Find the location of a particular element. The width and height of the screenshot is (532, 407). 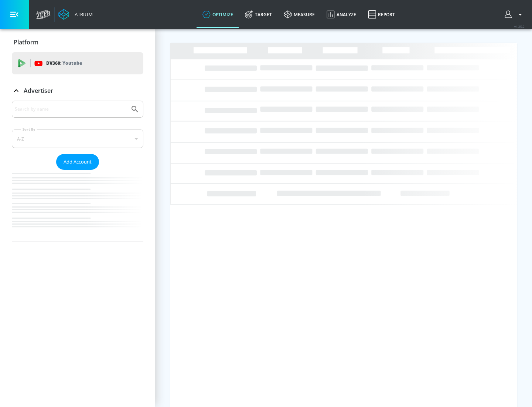

a: Analyze is located at coordinates (341, 14).